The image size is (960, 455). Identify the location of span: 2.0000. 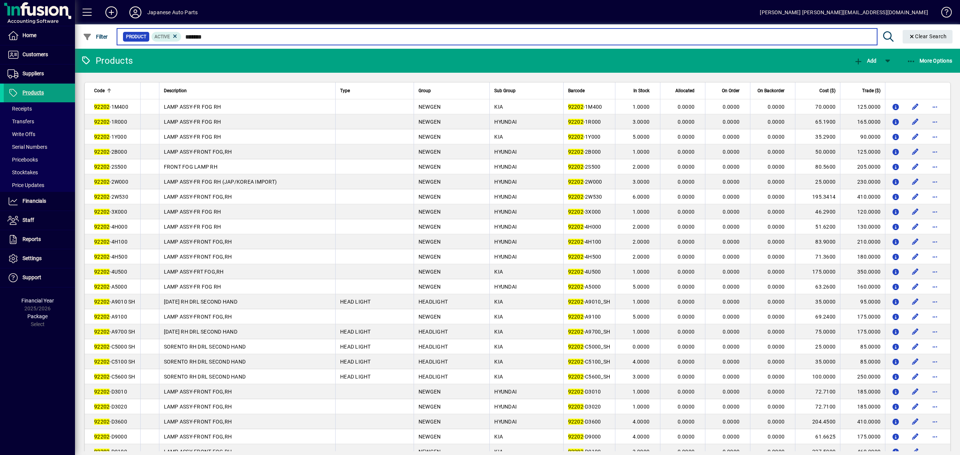
(641, 242).